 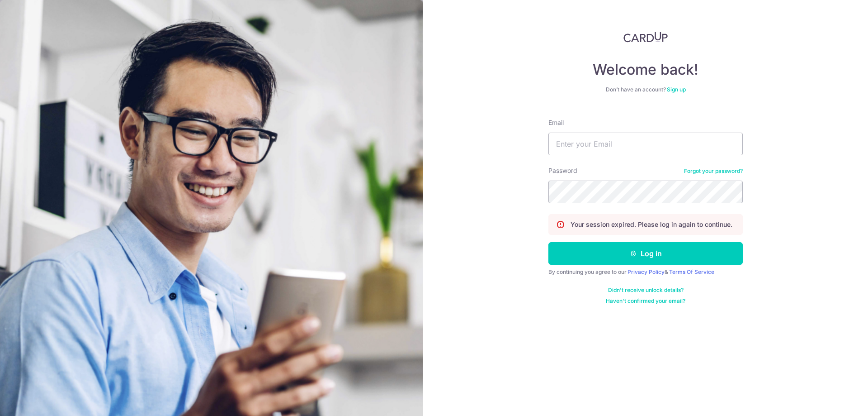 I want to click on a: Privacy Policy, so click(x=646, y=271).